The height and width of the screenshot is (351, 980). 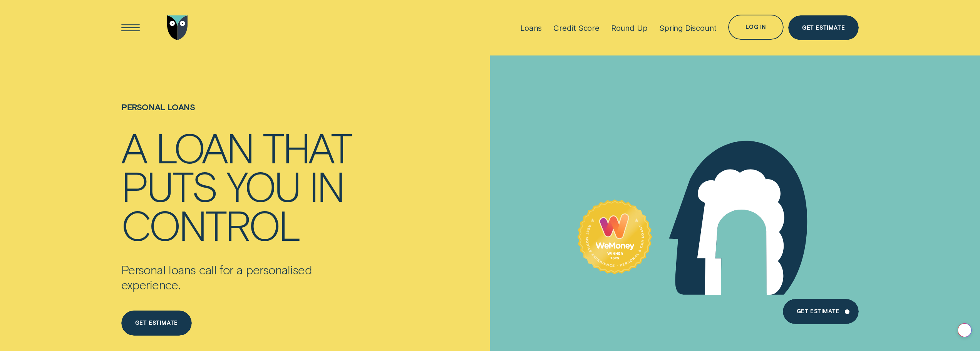 What do you see at coordinates (130, 28) in the screenshot?
I see `button: Open Menu` at bounding box center [130, 28].